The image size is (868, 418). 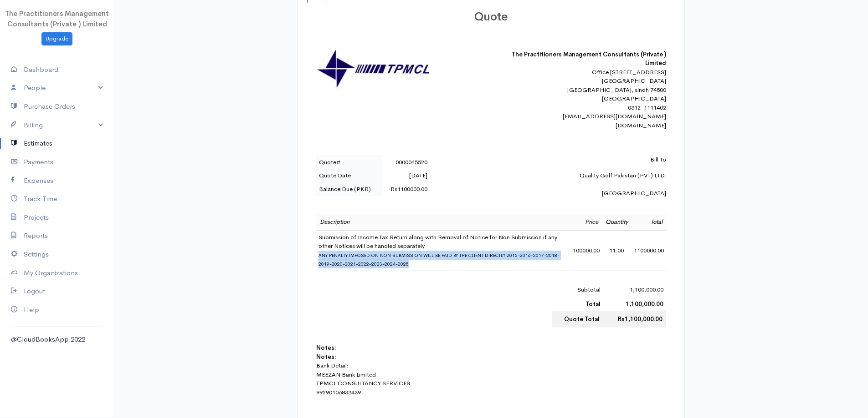 I want to click on td: Price, so click(x=586, y=222).